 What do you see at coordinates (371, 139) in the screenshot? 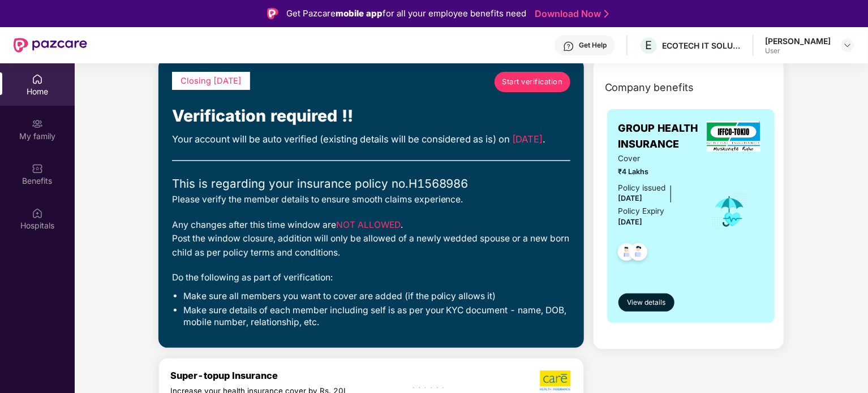
I see `div: Your account will be auto verified (existing details will be considered as is) on .` at bounding box center [371, 139].